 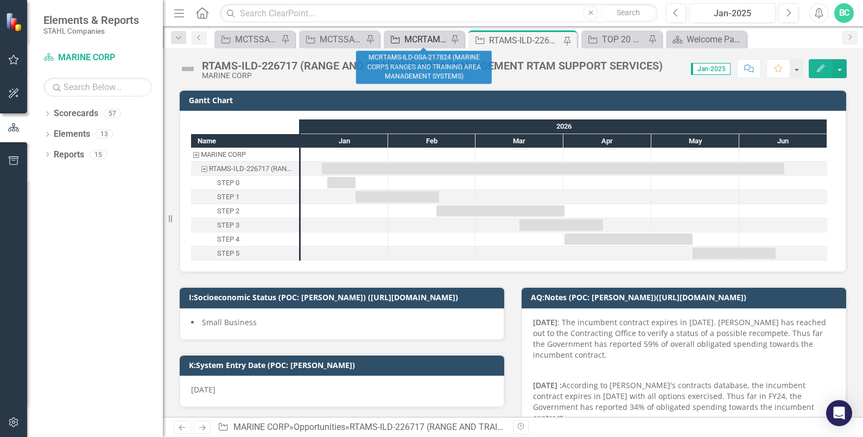 I want to click on div: Mar, so click(x=519, y=141).